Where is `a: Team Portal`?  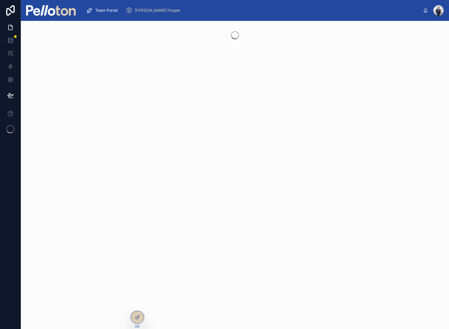 a: Team Portal is located at coordinates (103, 10).